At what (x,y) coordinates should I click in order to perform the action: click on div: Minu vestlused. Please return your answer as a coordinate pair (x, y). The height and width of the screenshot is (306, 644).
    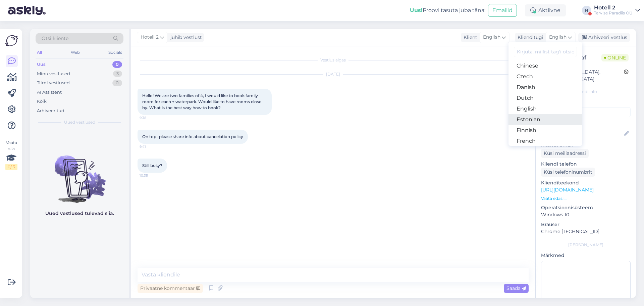
    Looking at the image, I should click on (53, 74).